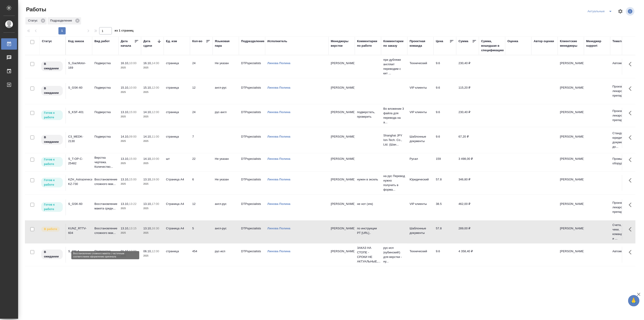 The width and height of the screenshot is (644, 320). Describe the element at coordinates (132, 203) in the screenshot. I see `p: 13:22` at that location.